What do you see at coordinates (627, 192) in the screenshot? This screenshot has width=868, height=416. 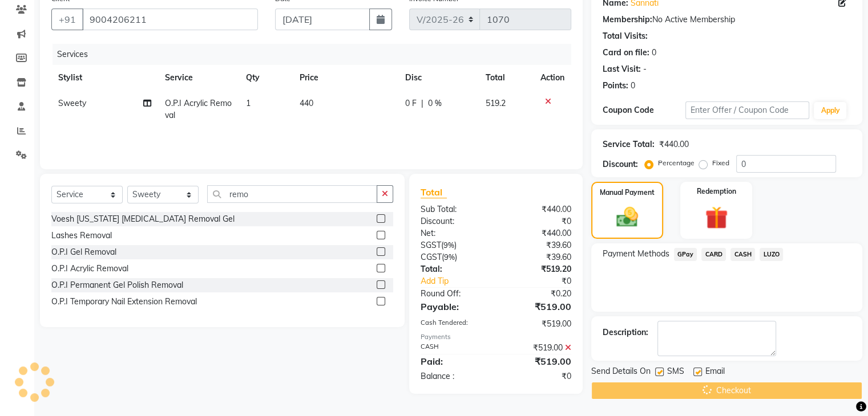 I see `label: Manual Payment` at bounding box center [627, 192].